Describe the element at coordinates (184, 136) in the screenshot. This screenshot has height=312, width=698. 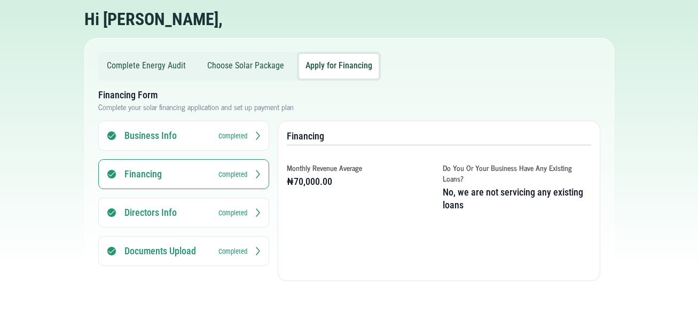
I see `button: Business Info Completed` at that location.